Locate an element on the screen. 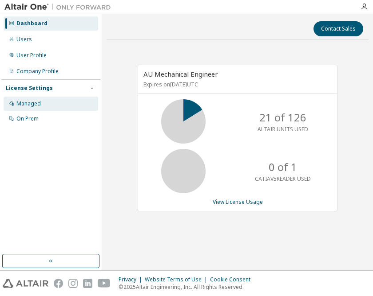 The image size is (373, 296). img: Altair One is located at coordinates (60, 7).